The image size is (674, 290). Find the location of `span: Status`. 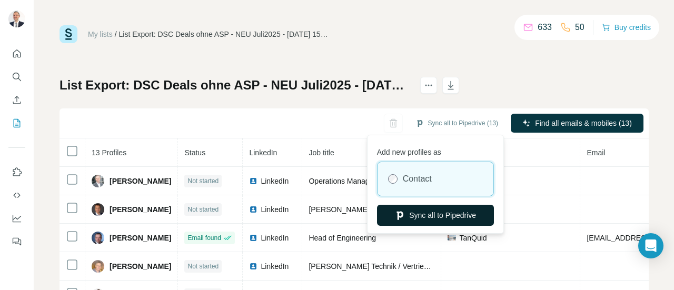

span: Status is located at coordinates (195, 153).